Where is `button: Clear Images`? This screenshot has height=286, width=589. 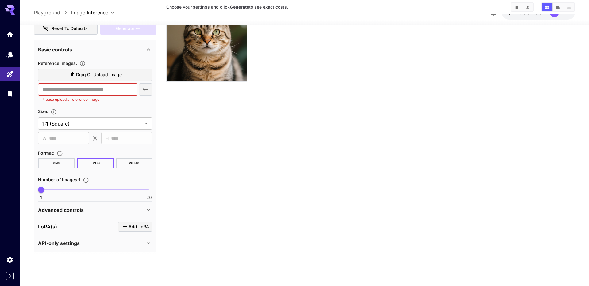
button: Clear Images is located at coordinates (517, 7).